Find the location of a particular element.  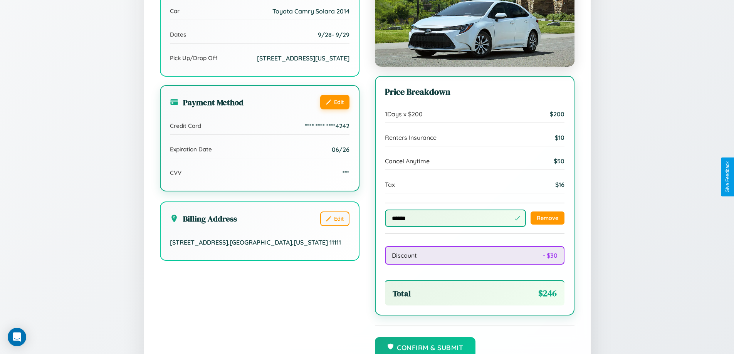

span: $ 200 is located at coordinates (557, 114).